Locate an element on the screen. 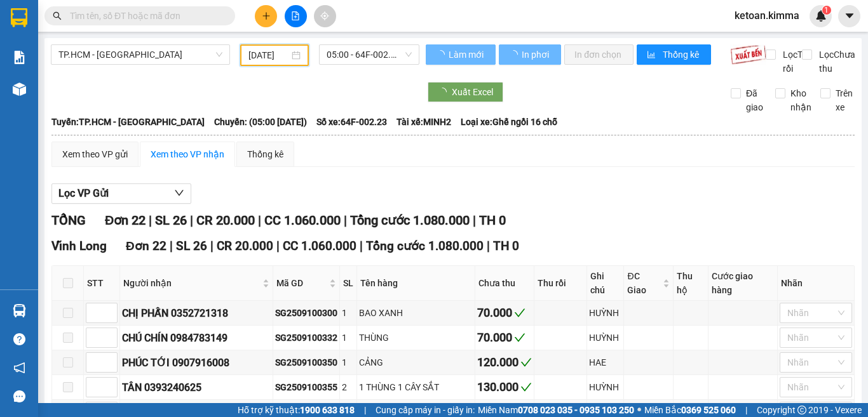 This screenshot has width=868, height=417. td: SG2509100350 is located at coordinates (307, 363).